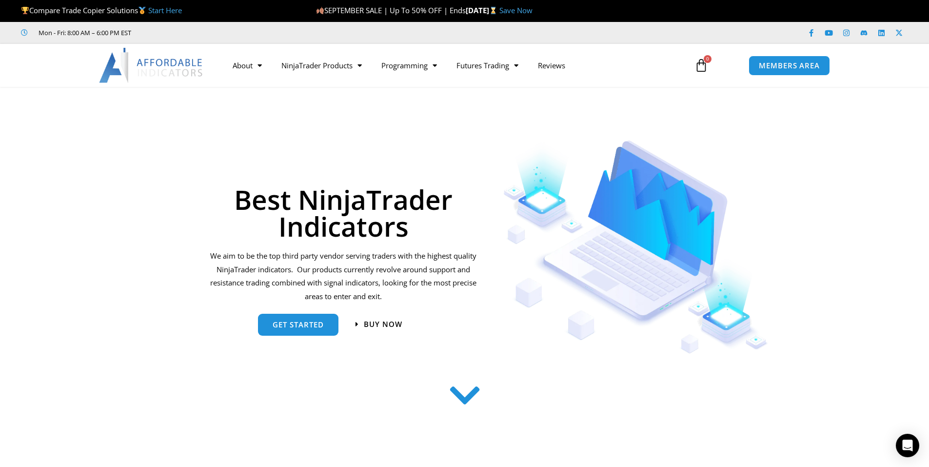 This screenshot has width=929, height=467. What do you see at coordinates (391, 10) in the screenshot?
I see `span: SEPTEMBER SALE | Up To 50% OFF | Ends` at bounding box center [391, 10].